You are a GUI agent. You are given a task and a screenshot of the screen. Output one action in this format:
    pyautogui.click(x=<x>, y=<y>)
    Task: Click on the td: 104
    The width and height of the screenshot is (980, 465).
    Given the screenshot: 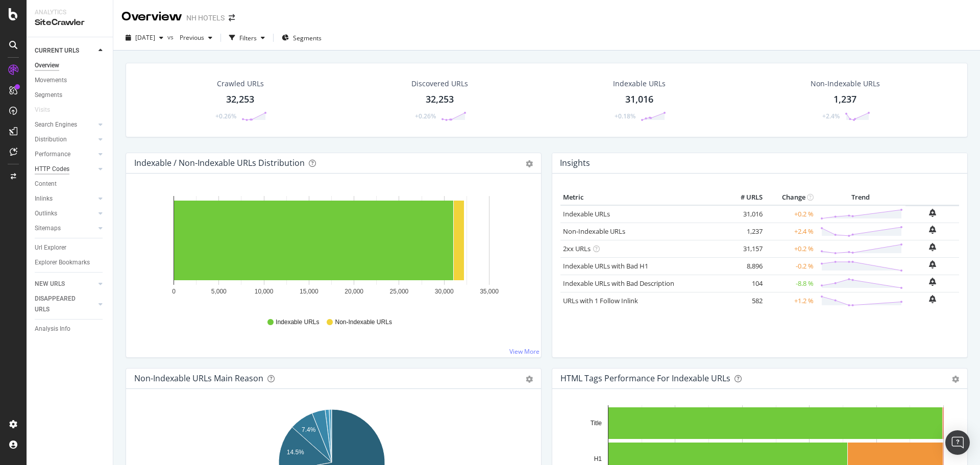 What is the action you would take?
    pyautogui.click(x=744, y=283)
    